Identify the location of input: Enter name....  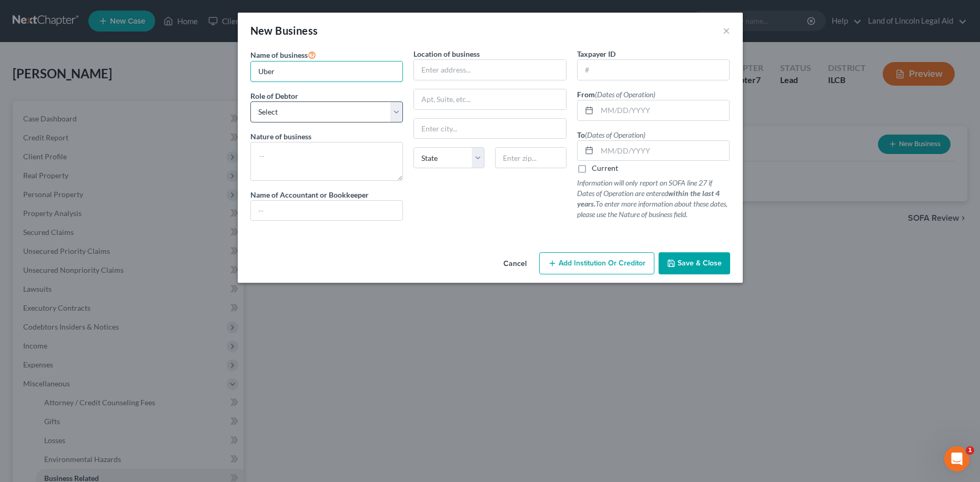
(327, 71).